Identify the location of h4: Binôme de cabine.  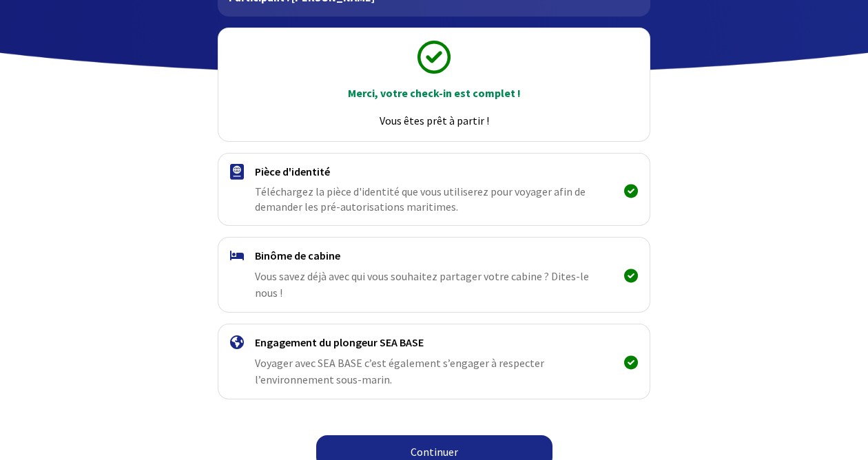
(433, 256).